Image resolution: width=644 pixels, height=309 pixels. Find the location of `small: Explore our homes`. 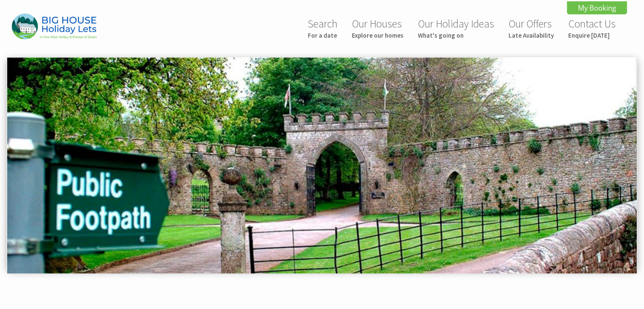

small: Explore our homes is located at coordinates (377, 35).